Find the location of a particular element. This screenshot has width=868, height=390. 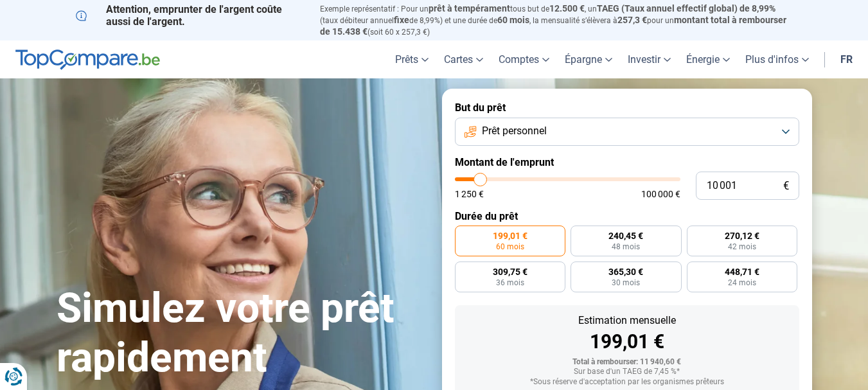

span: 257,3 € is located at coordinates (632, 20).